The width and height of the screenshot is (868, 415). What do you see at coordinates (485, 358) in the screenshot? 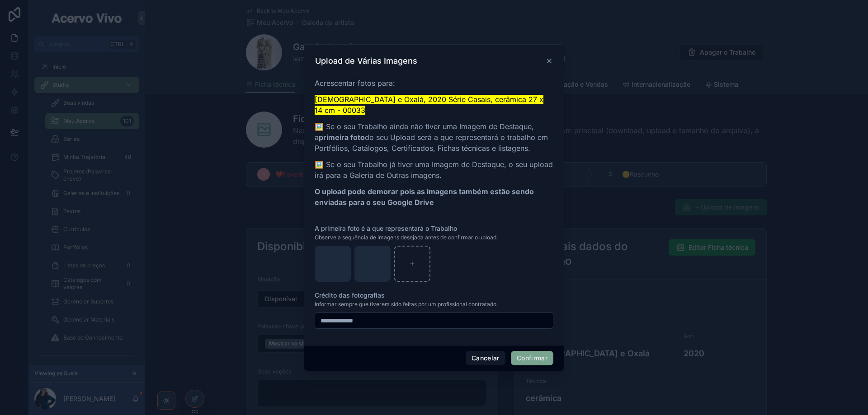
I see `button: Cancelar` at bounding box center [485, 358].